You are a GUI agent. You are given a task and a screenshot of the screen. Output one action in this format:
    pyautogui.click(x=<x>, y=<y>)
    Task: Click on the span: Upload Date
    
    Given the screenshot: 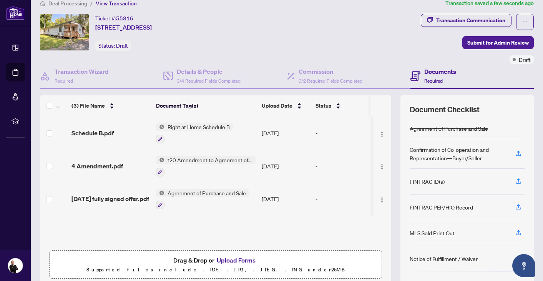 What is the action you would take?
    pyautogui.click(x=277, y=106)
    